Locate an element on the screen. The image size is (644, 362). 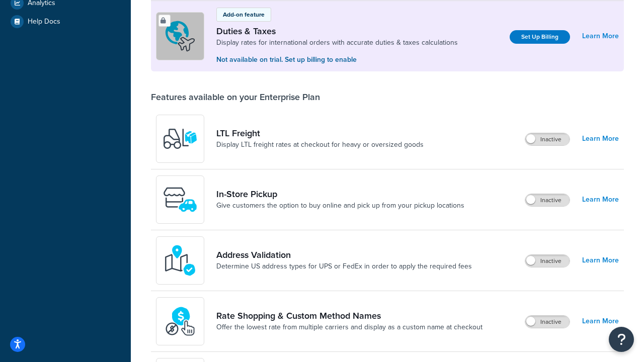
a: Determine US address types for UPS or FedEx in order to apply the required fees is located at coordinates (344, 267).